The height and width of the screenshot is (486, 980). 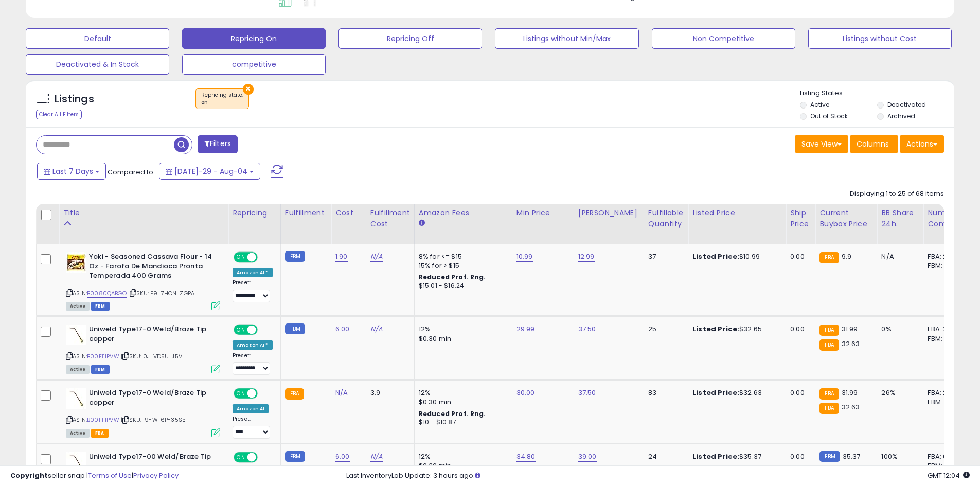 I want to click on a: B0080QABGO, so click(x=106, y=293).